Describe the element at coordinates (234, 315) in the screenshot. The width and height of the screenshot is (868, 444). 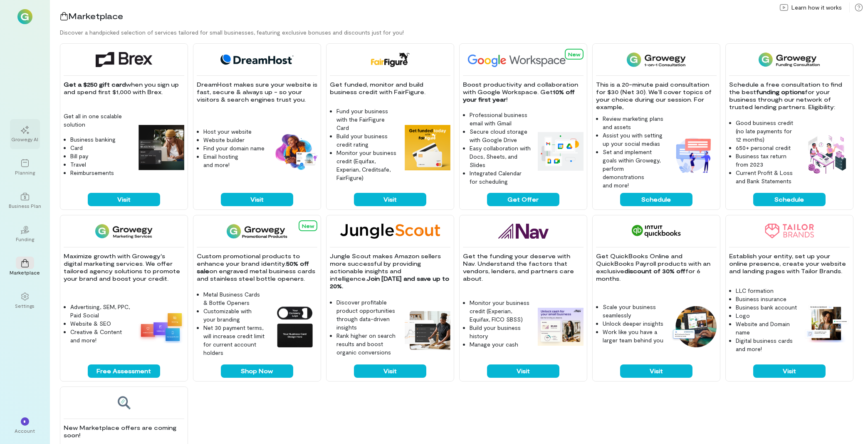
I see `li: Customizable with your branding` at that location.